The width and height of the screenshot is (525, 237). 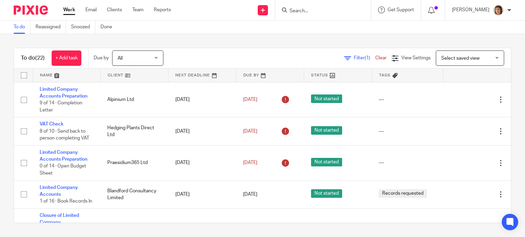 What do you see at coordinates (416, 58) in the screenshot?
I see `span: View Settings` at bounding box center [416, 58].